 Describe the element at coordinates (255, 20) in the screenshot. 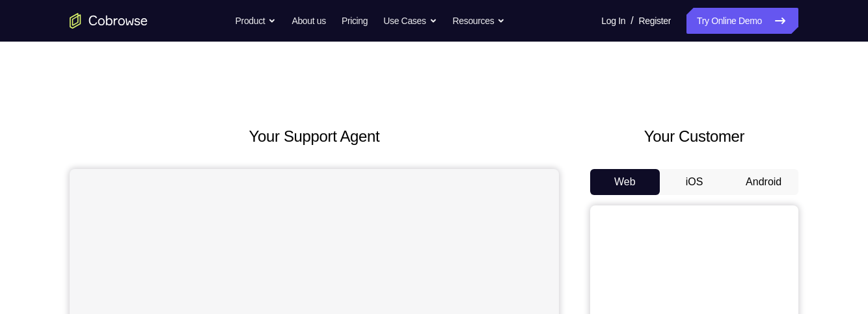

I see `button: Product` at that location.